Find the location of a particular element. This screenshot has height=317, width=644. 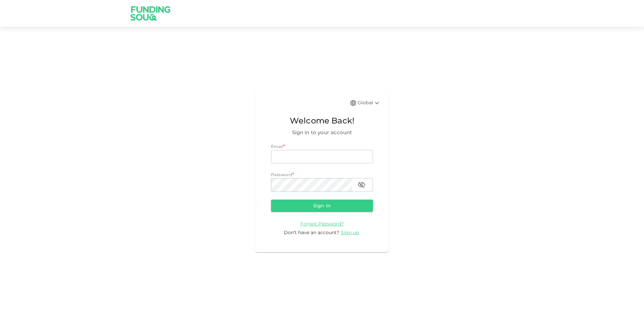

input: email is located at coordinates (322, 157).